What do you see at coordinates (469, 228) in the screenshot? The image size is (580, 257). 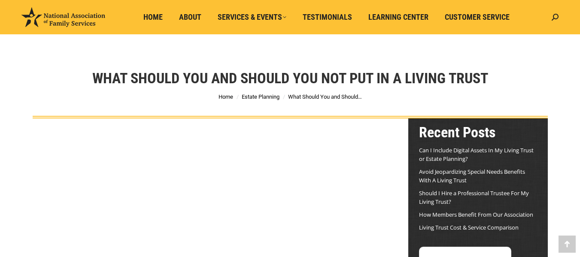 I see `a: Living Trust Cost & Service Comparison` at bounding box center [469, 228].